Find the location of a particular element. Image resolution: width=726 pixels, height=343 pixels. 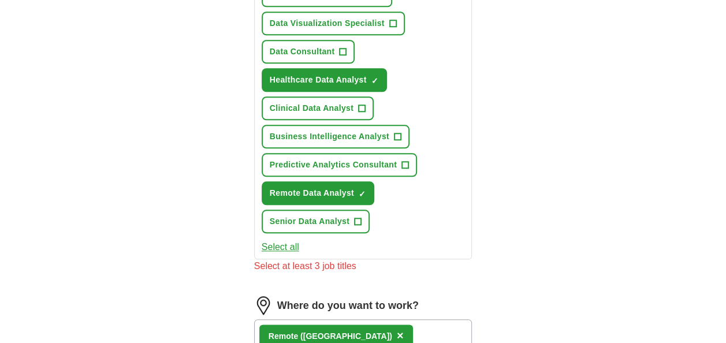

button: Predictive Analytics Consultant is located at coordinates (339, 165).